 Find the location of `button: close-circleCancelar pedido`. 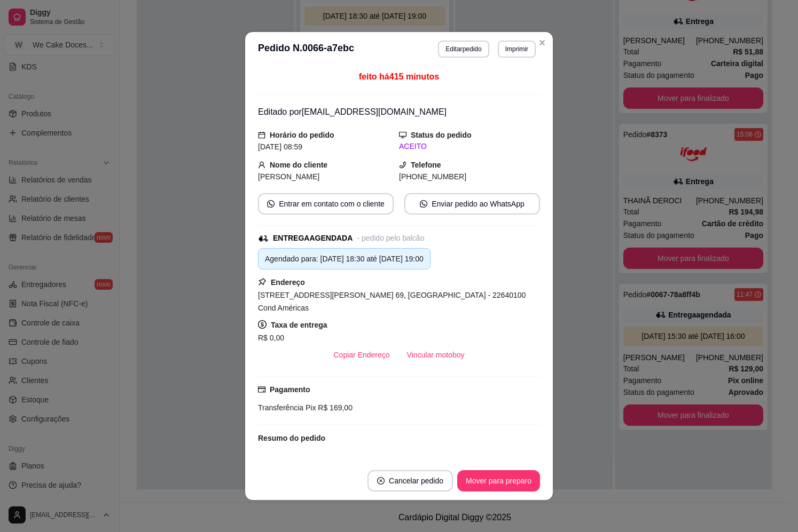

button: close-circleCancelar pedido is located at coordinates (410, 481).